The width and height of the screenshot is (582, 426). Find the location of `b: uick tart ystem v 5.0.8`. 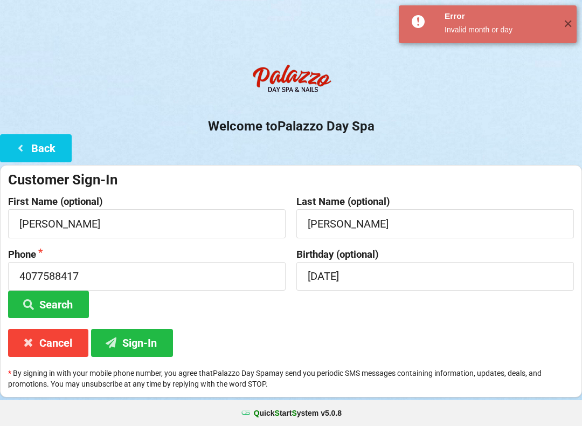

b: uick tart ystem v 5.0.8 is located at coordinates (298, 413).